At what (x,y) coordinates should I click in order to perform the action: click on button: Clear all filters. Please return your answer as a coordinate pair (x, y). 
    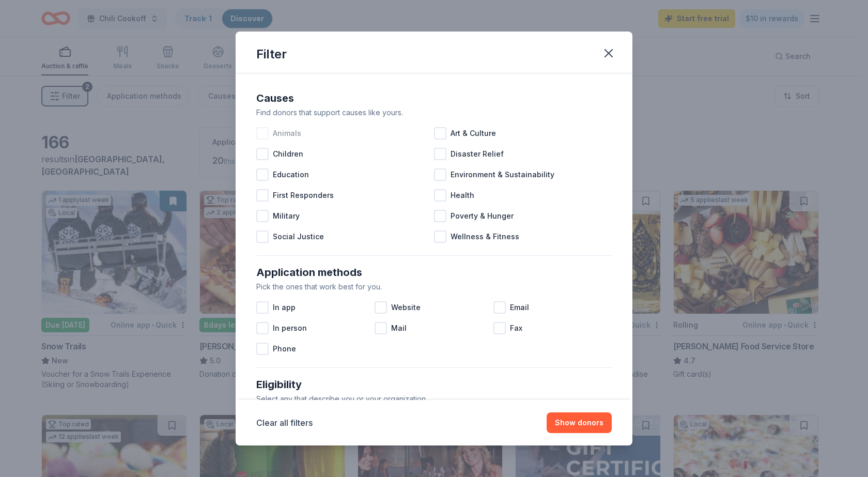
    Looking at the image, I should click on (284, 423).